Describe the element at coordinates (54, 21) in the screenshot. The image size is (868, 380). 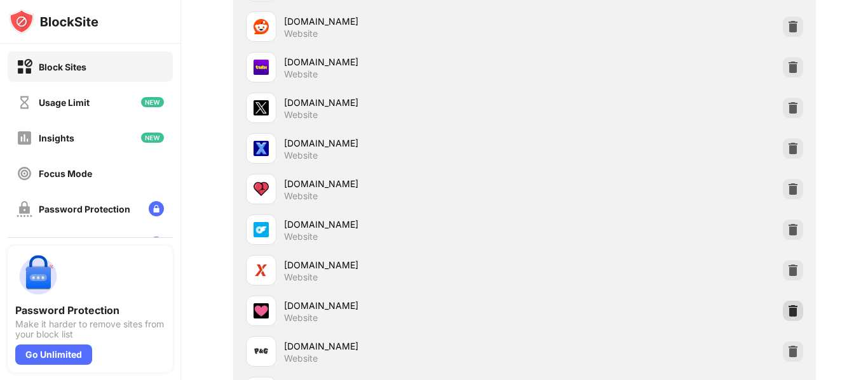
I see `img: logo-blocksite.svg` at that location.